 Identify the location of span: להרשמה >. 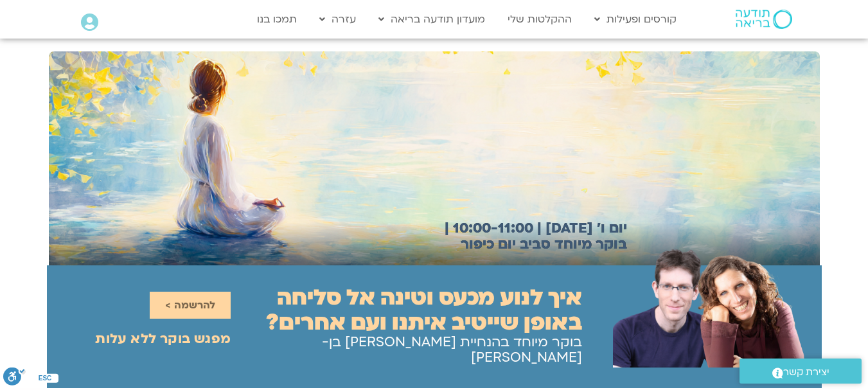
(190, 305).